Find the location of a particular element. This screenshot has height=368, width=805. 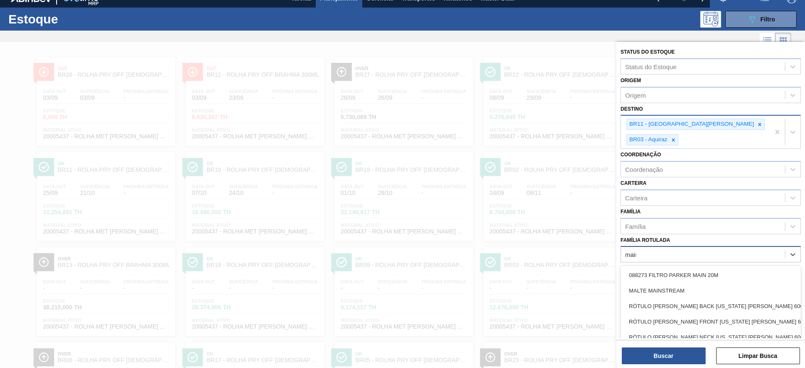

button: Filtro is located at coordinates (761, 19).